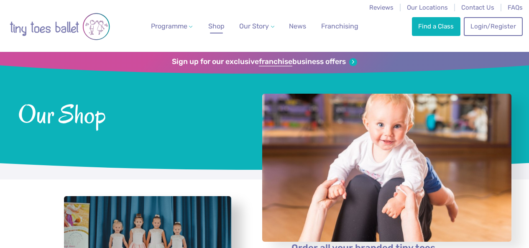 This screenshot has height=248, width=529. Describe the element at coordinates (257, 26) in the screenshot. I see `a: Our Story` at that location.